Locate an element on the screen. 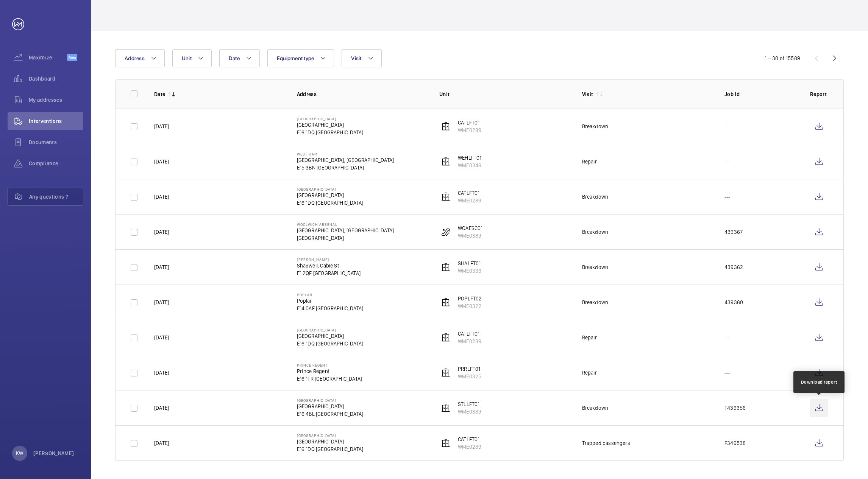 The height and width of the screenshot is (479, 868). p: Date is located at coordinates (160, 94).